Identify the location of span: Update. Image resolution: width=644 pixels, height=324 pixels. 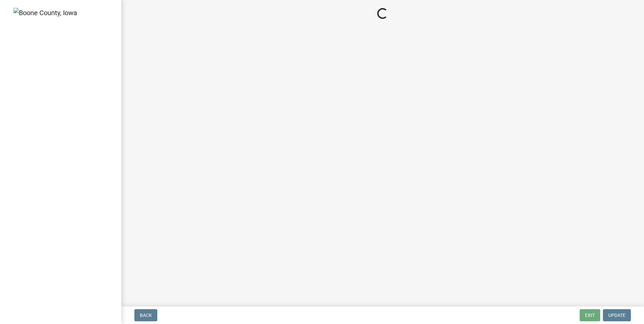
(617, 315).